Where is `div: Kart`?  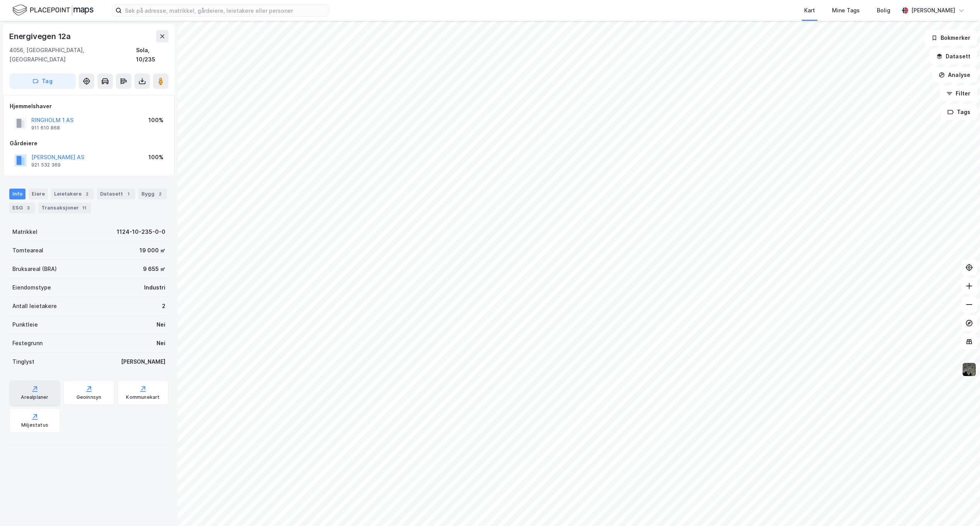
div: Kart is located at coordinates (810, 11).